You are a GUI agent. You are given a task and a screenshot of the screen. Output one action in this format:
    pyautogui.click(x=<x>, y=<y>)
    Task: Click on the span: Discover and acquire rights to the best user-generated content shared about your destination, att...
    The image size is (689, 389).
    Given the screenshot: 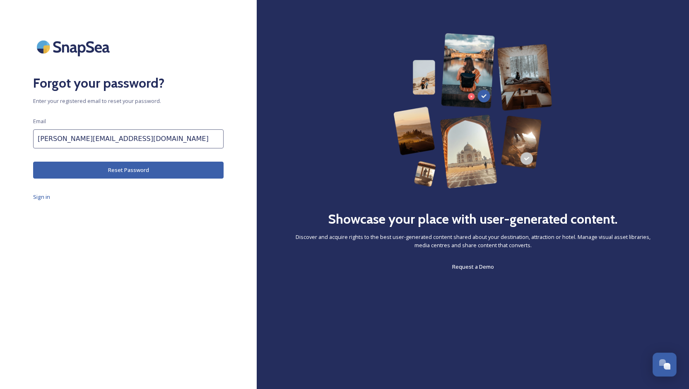 What is the action you would take?
    pyautogui.click(x=473, y=241)
    